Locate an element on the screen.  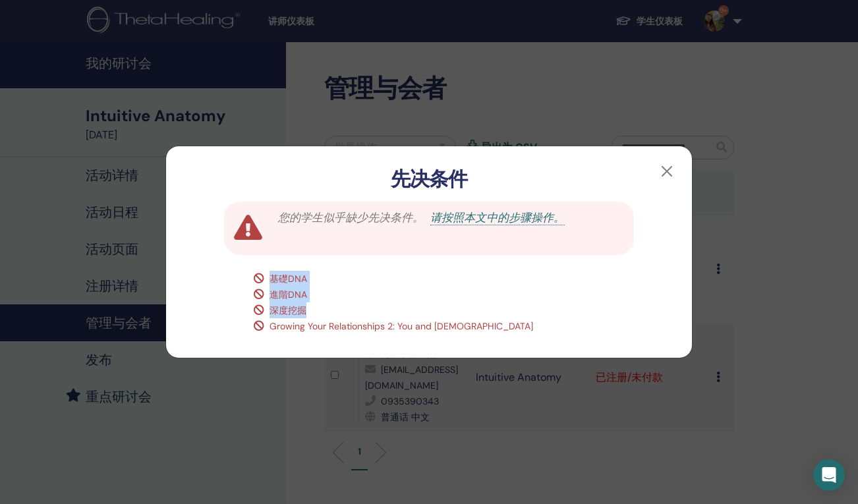
h3: 先决条件 is located at coordinates (429, 179).